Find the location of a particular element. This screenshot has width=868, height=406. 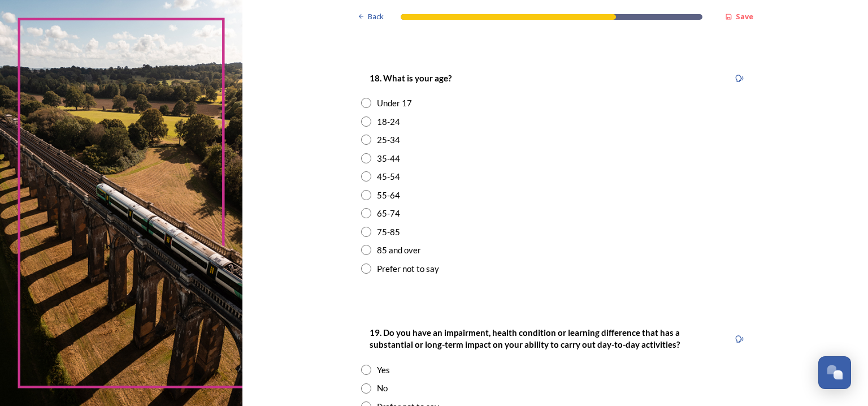

div: Yes is located at coordinates (383, 370).